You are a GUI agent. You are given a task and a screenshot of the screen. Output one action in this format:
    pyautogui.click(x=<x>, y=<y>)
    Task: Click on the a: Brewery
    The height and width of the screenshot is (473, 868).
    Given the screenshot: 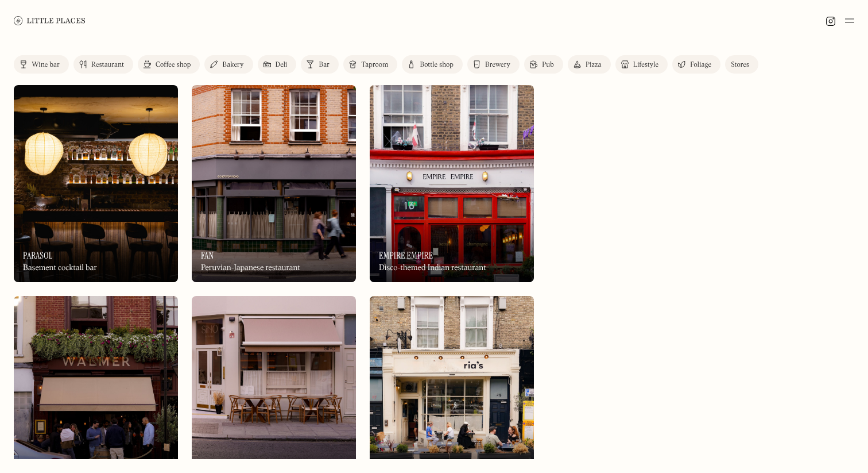 What is the action you would take?
    pyautogui.click(x=493, y=65)
    